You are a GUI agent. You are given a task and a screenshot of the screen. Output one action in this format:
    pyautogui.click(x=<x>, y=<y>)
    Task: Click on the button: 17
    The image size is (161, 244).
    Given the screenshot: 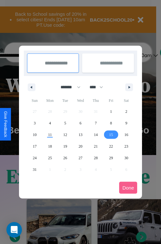 What is the action you would take?
    pyautogui.click(x=34, y=146)
    